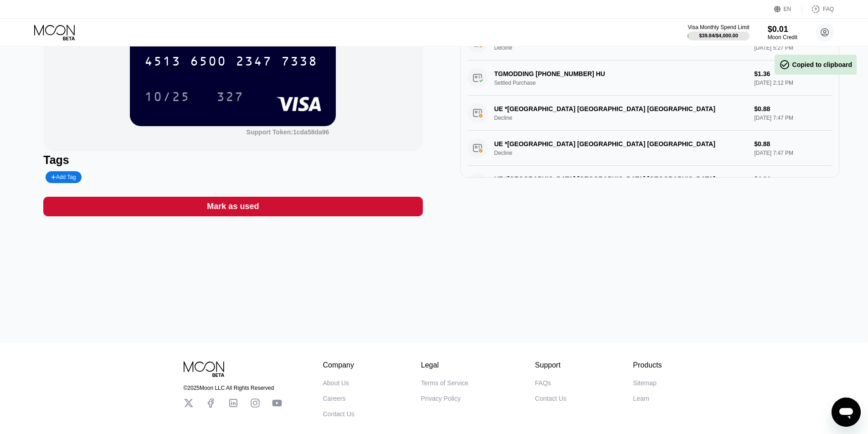 Image resolution: width=868 pixels, height=434 pixels. I want to click on div: Sitemap, so click(644, 383).